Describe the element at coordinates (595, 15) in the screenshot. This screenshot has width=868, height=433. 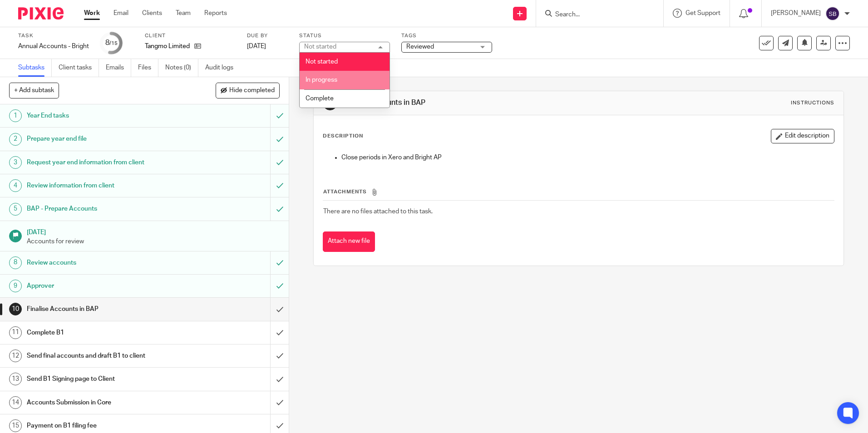
I see `input: Search` at that location.